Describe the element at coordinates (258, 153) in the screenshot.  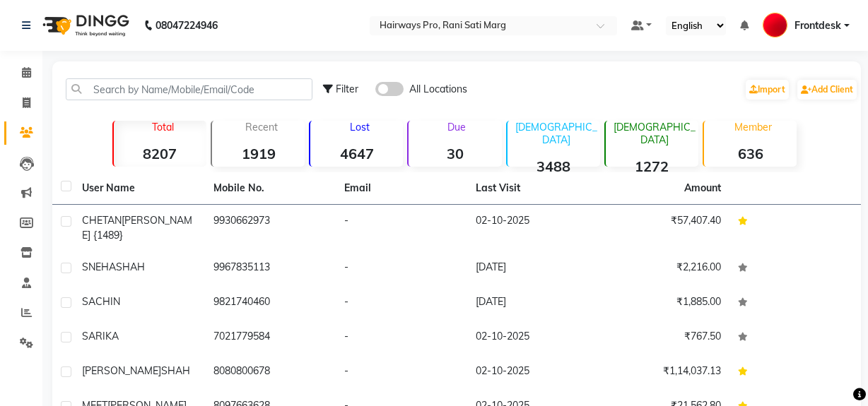
I see `strong: 1919` at that location.